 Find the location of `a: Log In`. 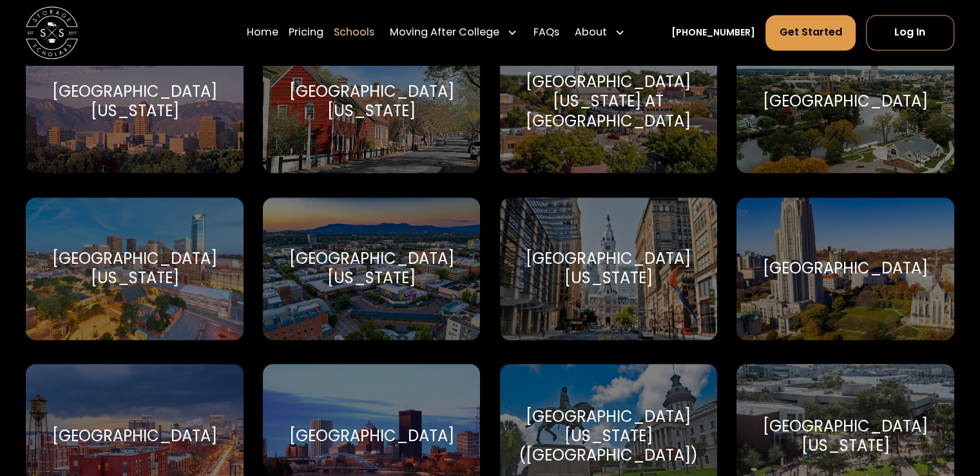

a: Log In is located at coordinates (909, 32).